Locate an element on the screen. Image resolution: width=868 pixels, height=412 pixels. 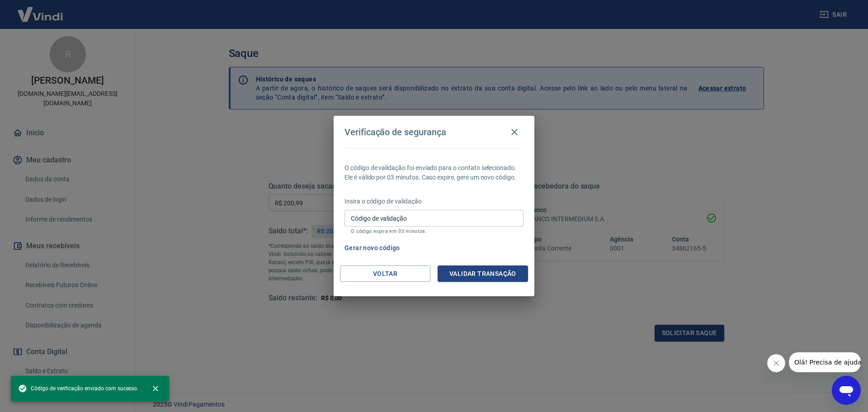
span: Código de verificação enviado com sucesso. is located at coordinates (78, 388).